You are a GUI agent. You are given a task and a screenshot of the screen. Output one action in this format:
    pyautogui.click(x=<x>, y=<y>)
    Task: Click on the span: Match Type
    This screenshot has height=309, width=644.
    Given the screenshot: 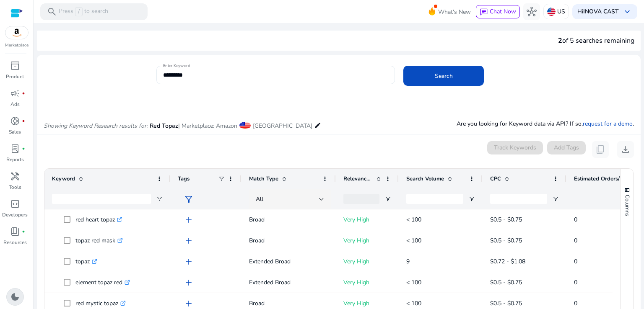 What is the action you would take?
    pyautogui.click(x=264, y=179)
    